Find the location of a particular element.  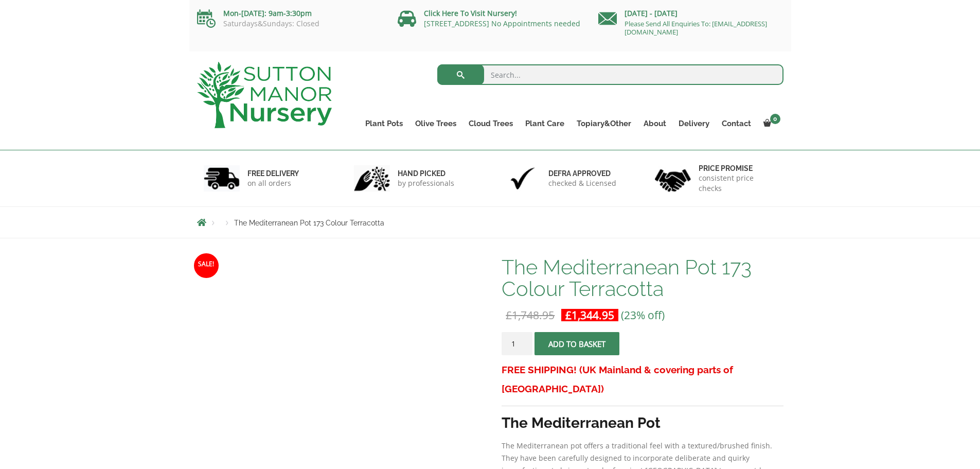

bdi: 1,748.95 is located at coordinates (530, 315).